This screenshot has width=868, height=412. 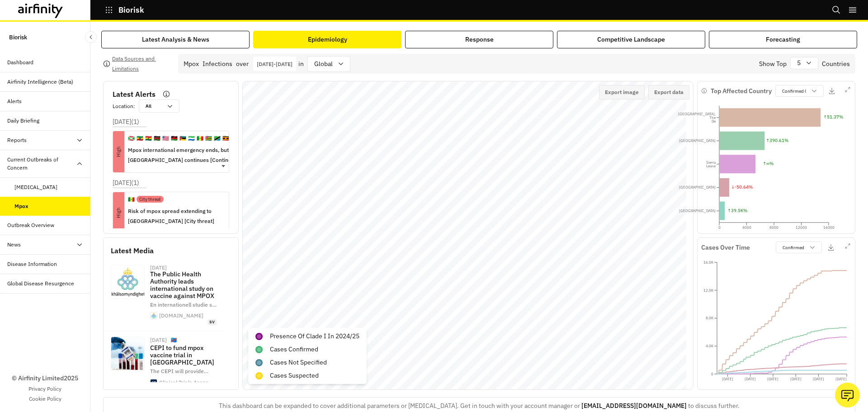 I want to click on button: Data Sources and Limitations, so click(x=137, y=64).